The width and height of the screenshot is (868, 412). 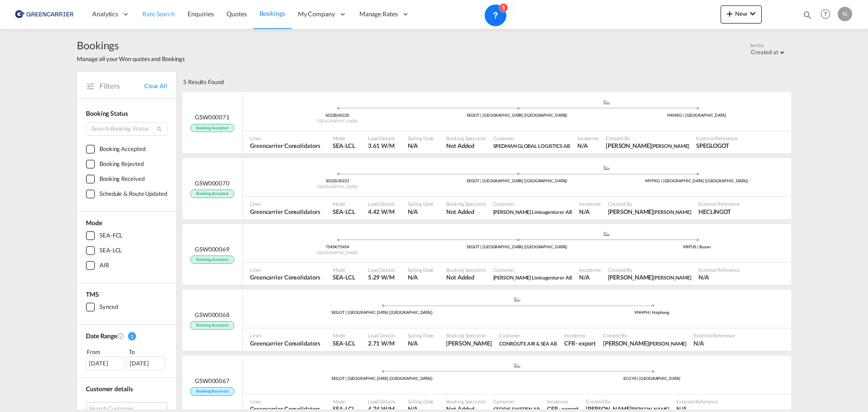 I want to click on span: Lennart Jonson, so click(x=650, y=211).